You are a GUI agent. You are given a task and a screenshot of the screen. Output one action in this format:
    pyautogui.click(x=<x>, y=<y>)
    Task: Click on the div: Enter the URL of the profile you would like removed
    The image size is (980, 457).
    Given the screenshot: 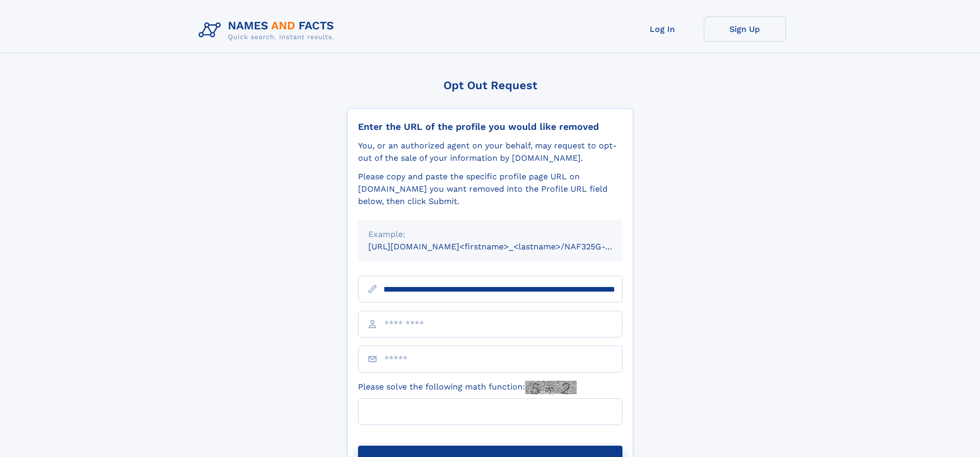 What is the action you would take?
    pyautogui.click(x=490, y=127)
    